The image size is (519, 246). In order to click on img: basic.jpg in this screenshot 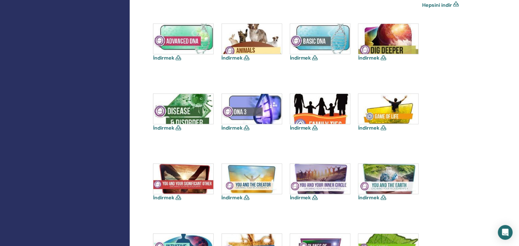, I will do `click(320, 39)`.